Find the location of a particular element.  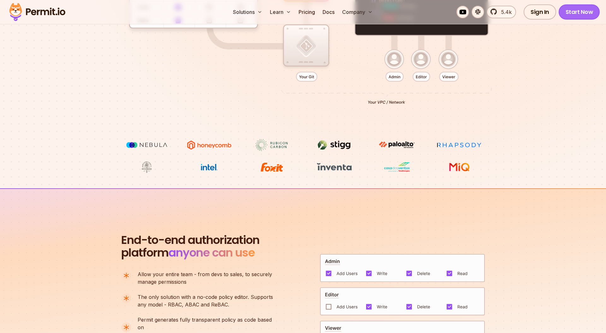

button: Company is located at coordinates (357, 12).